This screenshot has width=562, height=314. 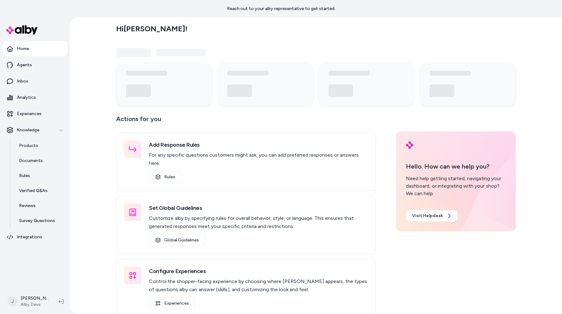 What do you see at coordinates (40, 191) in the screenshot?
I see `a: Verified Q&As` at bounding box center [40, 191].